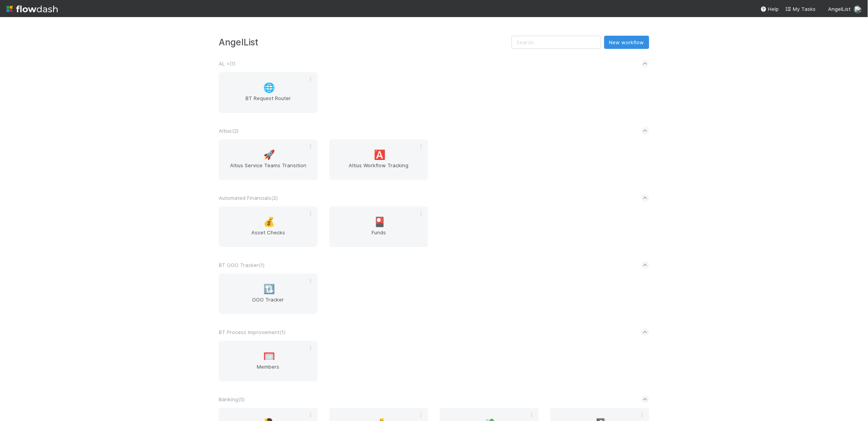 This screenshot has width=868, height=421. I want to click on input: Search..., so click(556, 42).